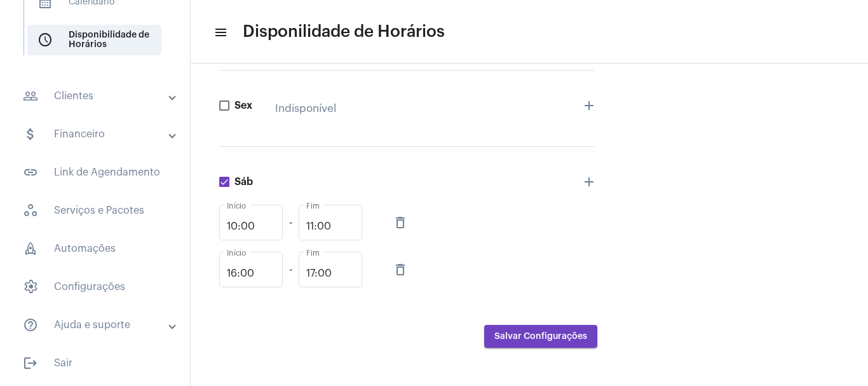 This screenshot has width=868, height=386. Describe the element at coordinates (344, 32) in the screenshot. I see `span: Disponilidade de Horários` at that location.